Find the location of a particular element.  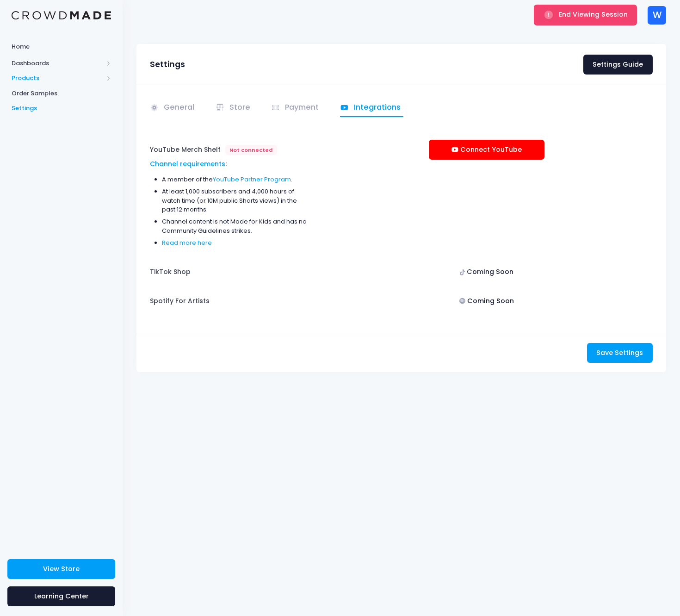

span: Settings is located at coordinates (61, 109).